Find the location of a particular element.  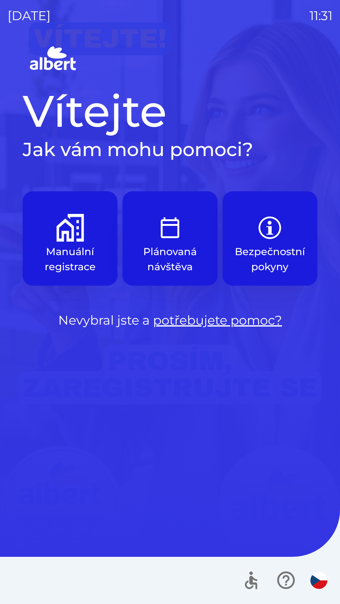

p: Nevybral jste a is located at coordinates (170, 320).